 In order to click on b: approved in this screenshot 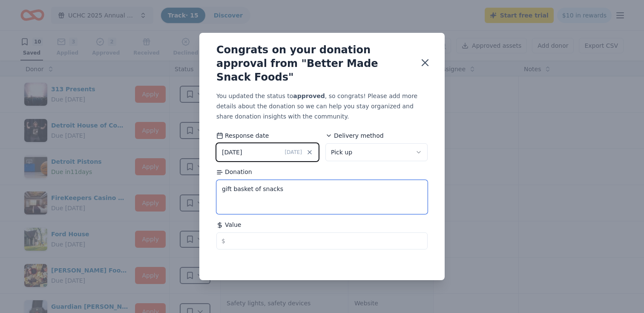, I will do `click(309, 96)`.